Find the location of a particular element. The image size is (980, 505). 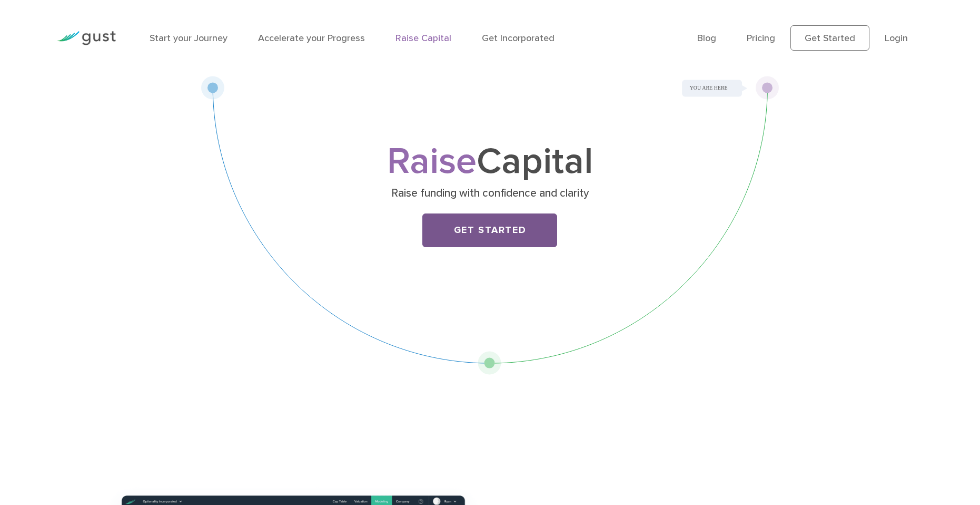

a: Accelerate your Progress is located at coordinates (311, 38).